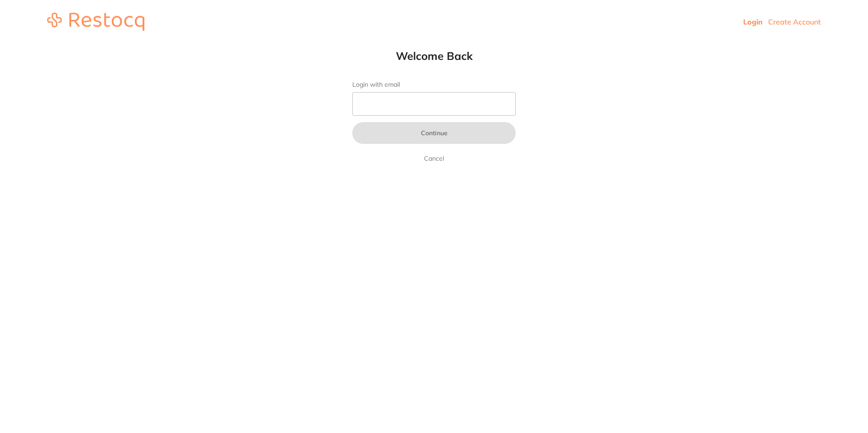 This screenshot has height=433, width=868. Describe the element at coordinates (434, 159) in the screenshot. I see `a: Cancel` at that location.